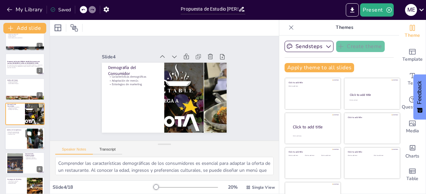 This screenshot has height=194, width=426. Describe the element at coordinates (411, 10) in the screenshot. I see `button: M E` at that location.